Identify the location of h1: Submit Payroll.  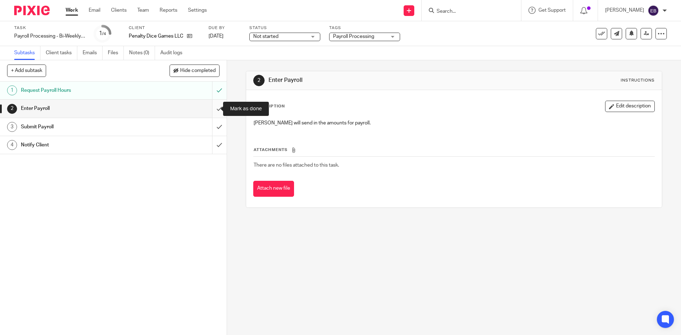
(82, 127).